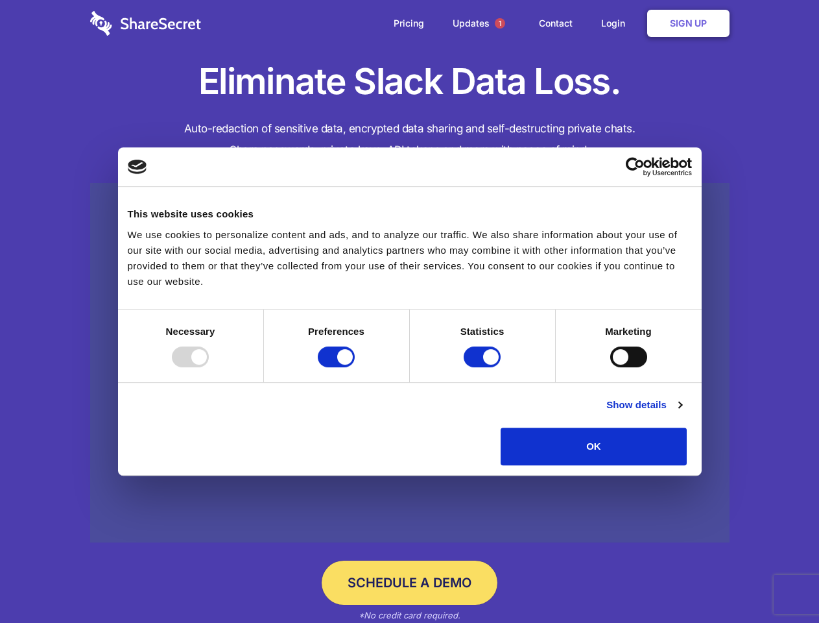 This screenshot has width=819, height=623. I want to click on a: Schedule a Demo, so click(409, 582).